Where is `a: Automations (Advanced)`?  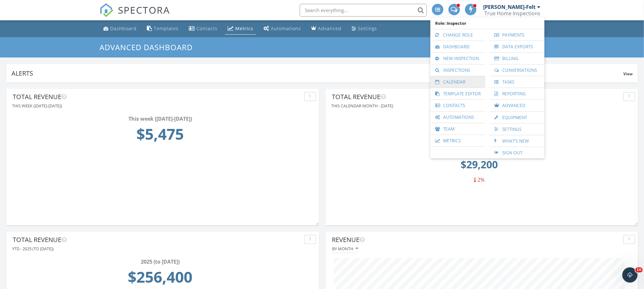
a: Automations (Advanced) is located at coordinates (282, 29).